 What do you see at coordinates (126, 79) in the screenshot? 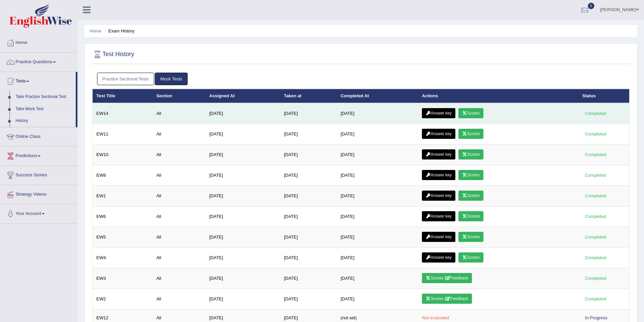
I see `a: Practice Sectional Tests` at bounding box center [126, 79].